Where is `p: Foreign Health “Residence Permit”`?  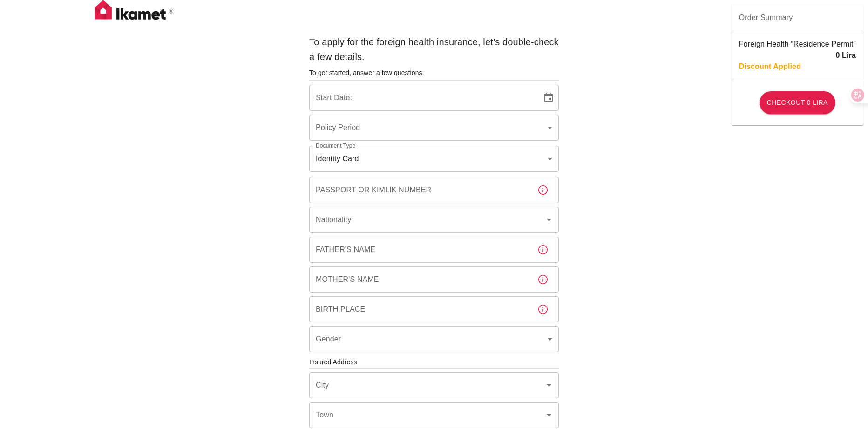 p: Foreign Health “Residence Permit” is located at coordinates (798, 44).